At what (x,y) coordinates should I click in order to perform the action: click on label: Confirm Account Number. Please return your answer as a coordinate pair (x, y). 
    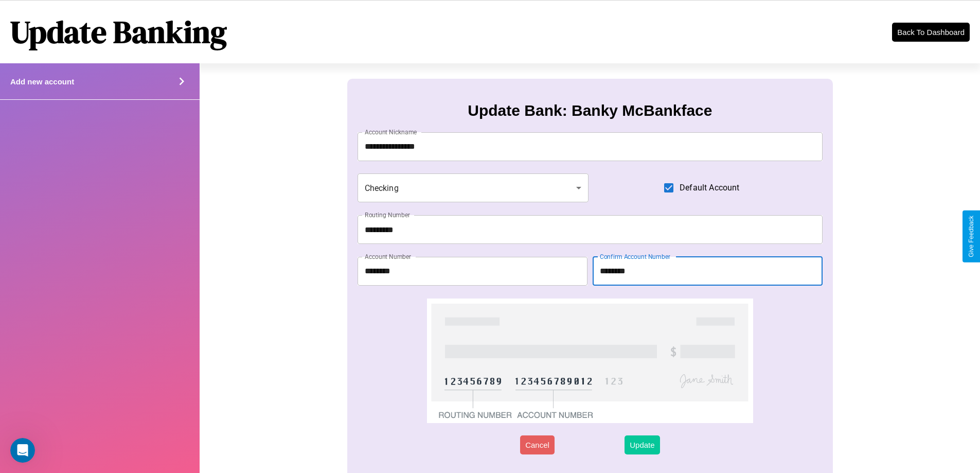
    Looking at the image, I should click on (635, 257).